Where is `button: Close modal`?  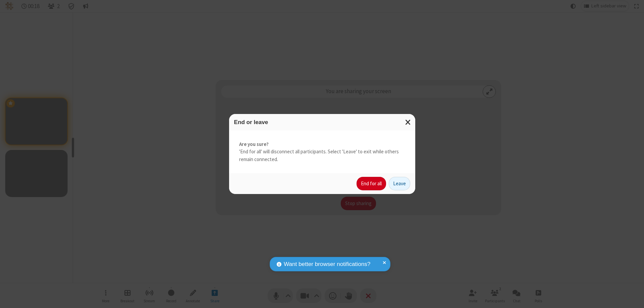 button: Close modal is located at coordinates (409, 122).